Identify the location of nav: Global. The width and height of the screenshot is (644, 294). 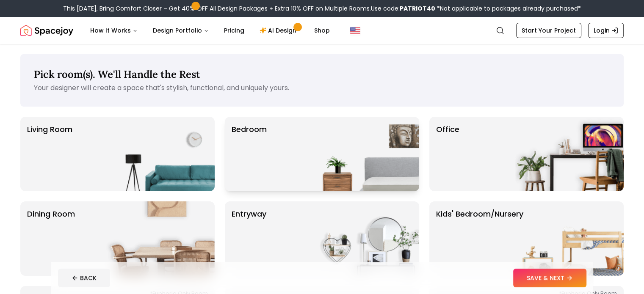
(322, 30).